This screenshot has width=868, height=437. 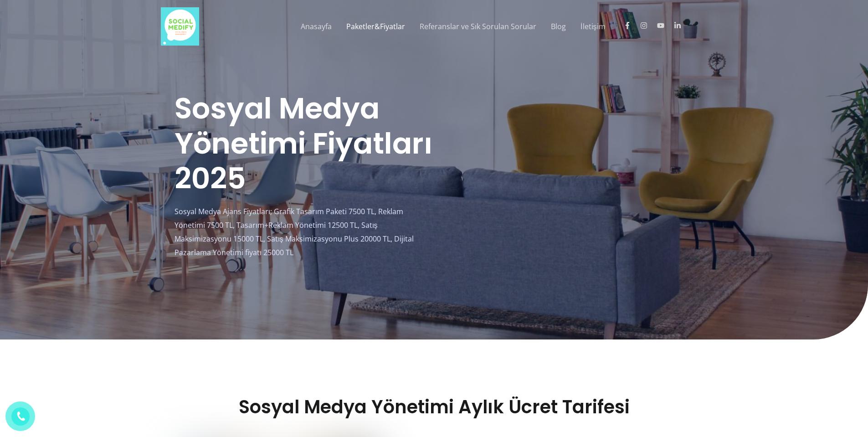 I want to click on nav: Site Navigation, so click(x=497, y=26).